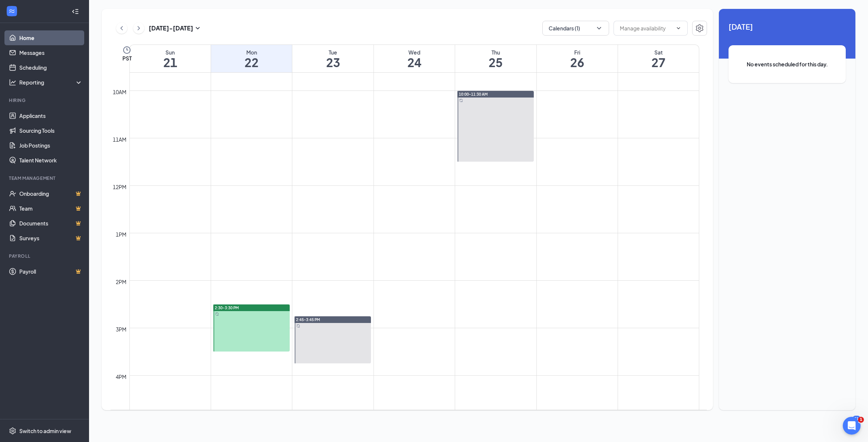 This screenshot has width=868, height=442. What do you see at coordinates (308, 320) in the screenshot?
I see `span: 2:45-3:45 PM` at bounding box center [308, 320].